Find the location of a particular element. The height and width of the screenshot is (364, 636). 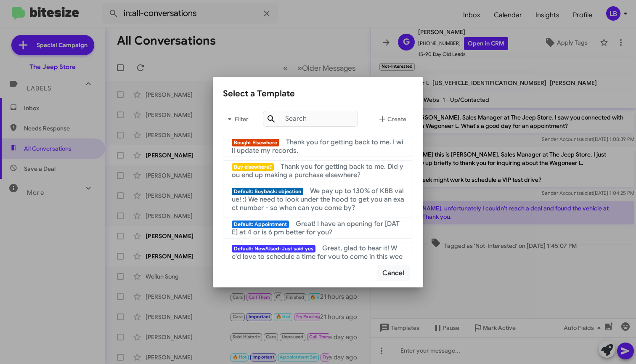

span: We pay up to 130% of KBB value! :) We need to look under the hood to get you an exact number - so... is located at coordinates (318, 199).